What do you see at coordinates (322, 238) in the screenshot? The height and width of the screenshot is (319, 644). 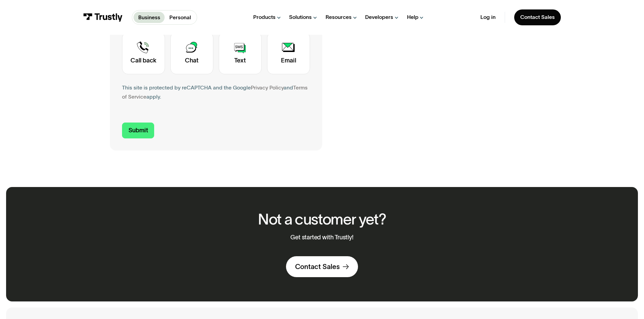 I see `p: Get started with Trustly!` at bounding box center [322, 238].